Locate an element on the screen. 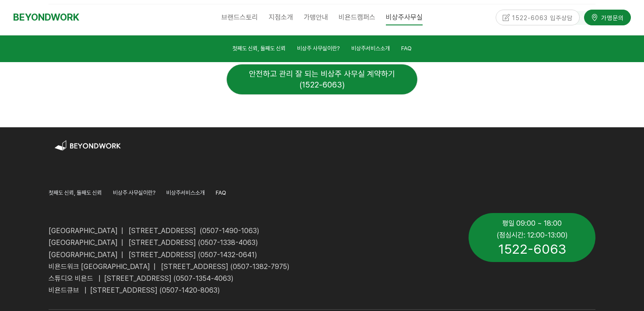 This screenshot has width=644, height=311. span: 가맹문의 is located at coordinates (612, 17).